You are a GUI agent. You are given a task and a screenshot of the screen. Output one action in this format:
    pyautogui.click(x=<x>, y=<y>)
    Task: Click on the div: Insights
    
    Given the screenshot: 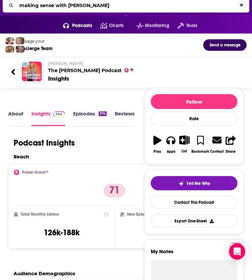 What is the action you would take?
    pyautogui.click(x=59, y=79)
    